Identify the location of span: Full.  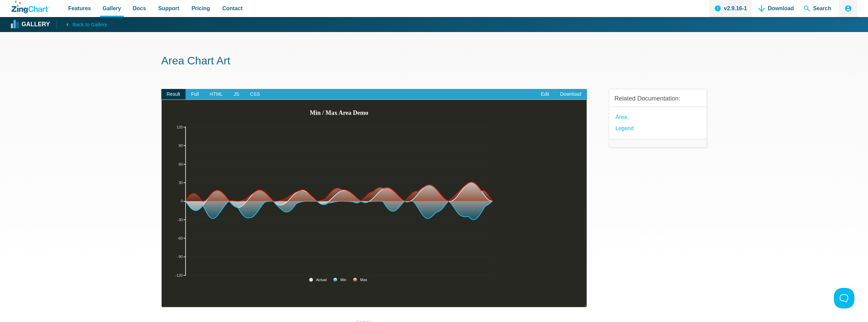
(195, 95).